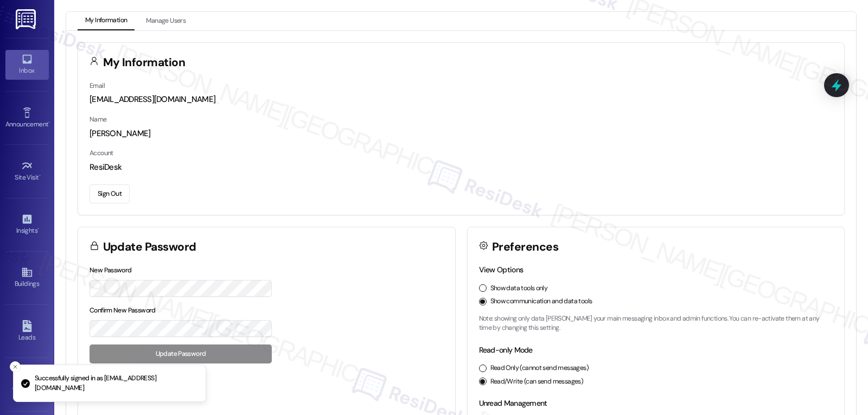  I want to click on label: Read/Write (can send messages), so click(537, 382).